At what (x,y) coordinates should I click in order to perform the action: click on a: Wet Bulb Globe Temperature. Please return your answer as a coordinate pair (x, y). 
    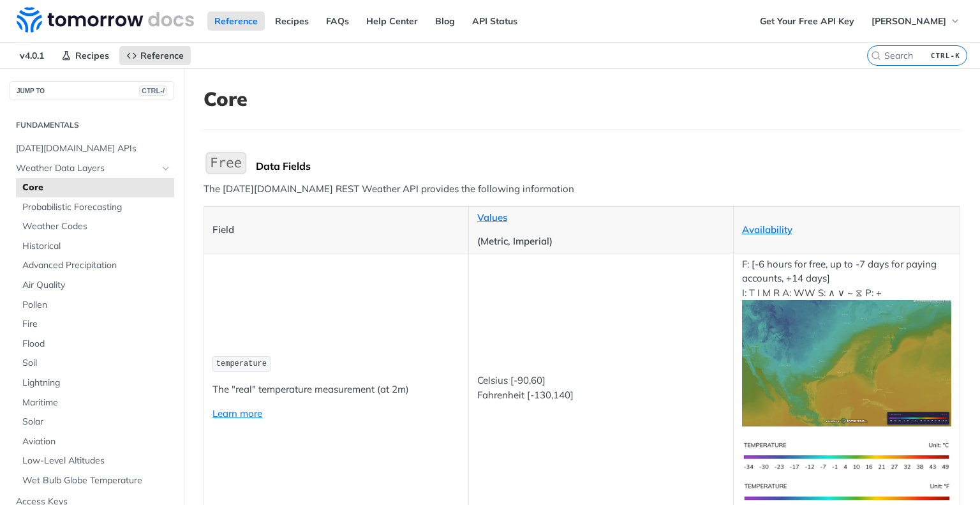
    Looking at the image, I should click on (95, 481).